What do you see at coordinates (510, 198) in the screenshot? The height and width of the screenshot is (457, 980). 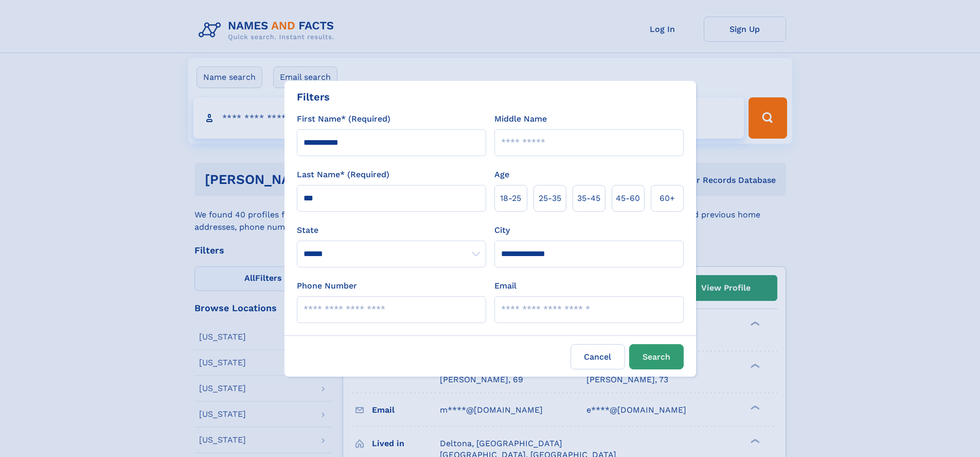 I see `span: 18‑25` at bounding box center [510, 198].